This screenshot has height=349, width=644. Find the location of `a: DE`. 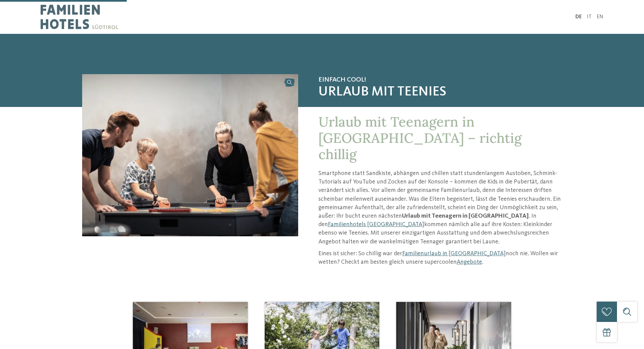

a: DE is located at coordinates (579, 17).